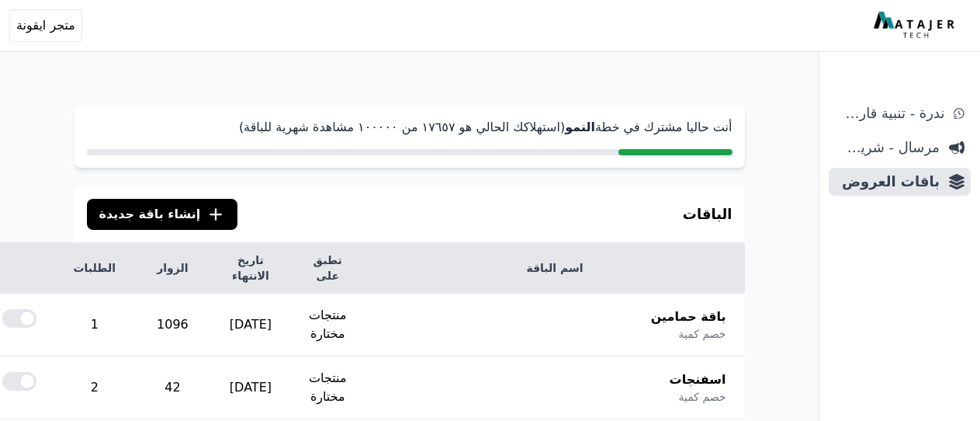 The width and height of the screenshot is (980, 421). I want to click on td: 1, so click(94, 325).